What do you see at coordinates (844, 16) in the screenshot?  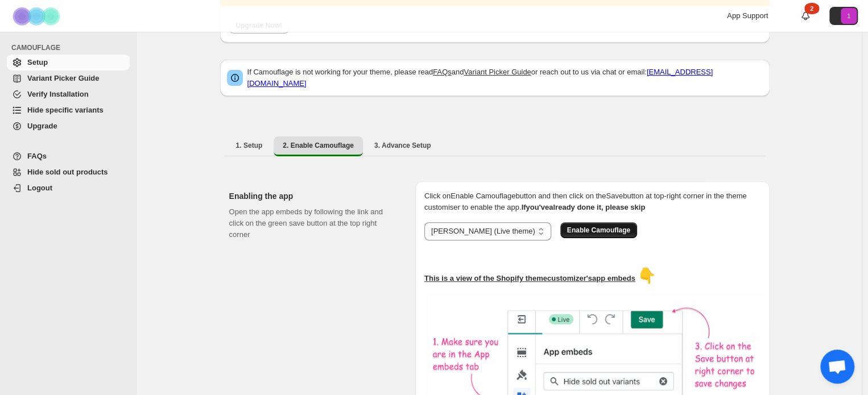 I see `button: Avatar with initials 1` at bounding box center [844, 16].